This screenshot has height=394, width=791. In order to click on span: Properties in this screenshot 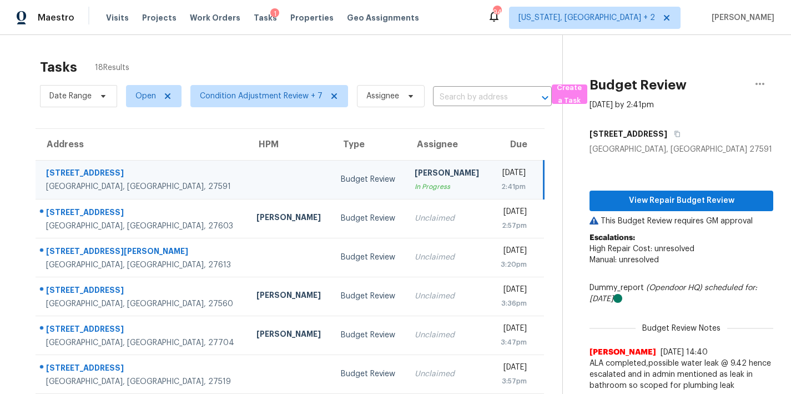, I will do `click(312, 18)`.